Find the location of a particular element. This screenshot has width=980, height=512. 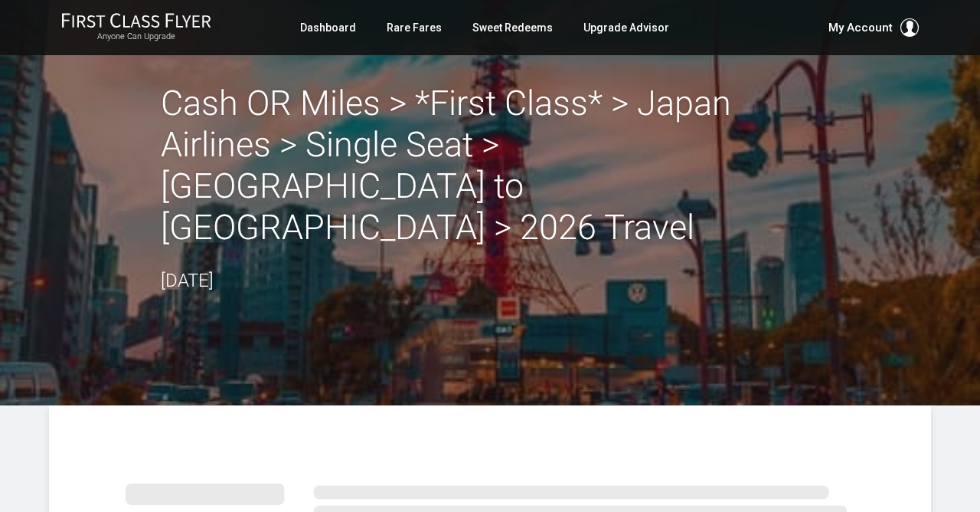

span: My Account is located at coordinates (861, 28).